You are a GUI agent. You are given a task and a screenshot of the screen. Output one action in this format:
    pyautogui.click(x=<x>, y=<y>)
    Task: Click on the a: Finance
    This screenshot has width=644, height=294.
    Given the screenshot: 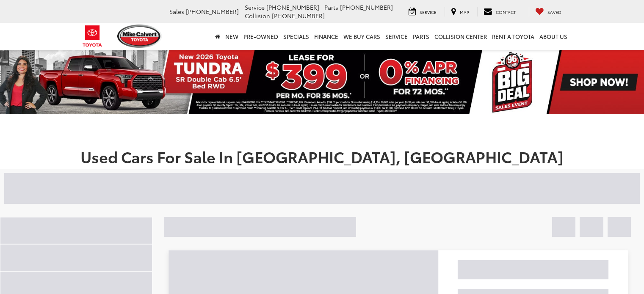 What is the action you would take?
    pyautogui.click(x=326, y=36)
    